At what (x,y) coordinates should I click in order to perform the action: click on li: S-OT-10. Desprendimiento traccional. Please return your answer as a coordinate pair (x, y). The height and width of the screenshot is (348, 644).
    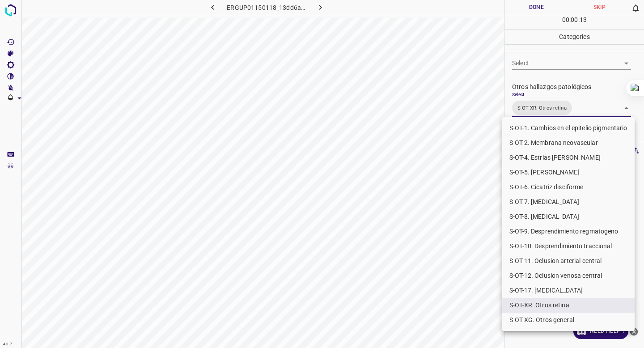
    Looking at the image, I should click on (568, 246).